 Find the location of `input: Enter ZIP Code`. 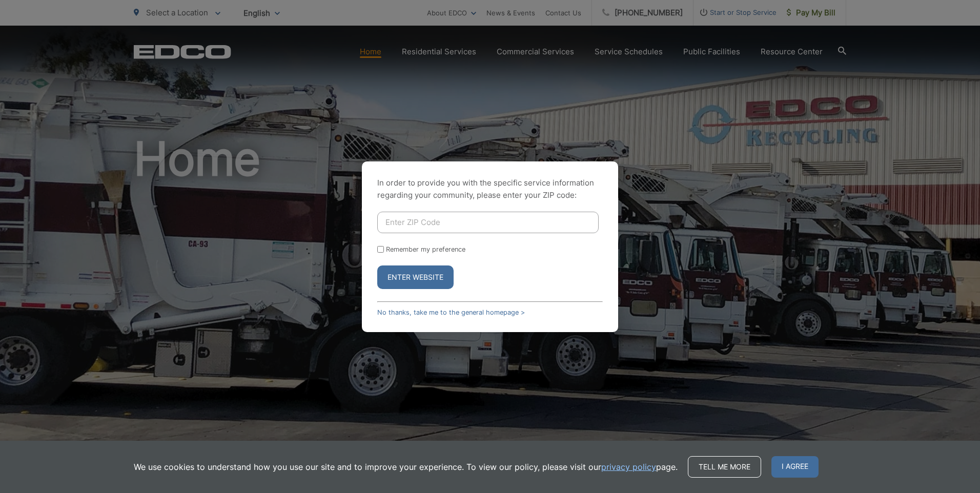

input: Enter ZIP Code is located at coordinates (488, 223).